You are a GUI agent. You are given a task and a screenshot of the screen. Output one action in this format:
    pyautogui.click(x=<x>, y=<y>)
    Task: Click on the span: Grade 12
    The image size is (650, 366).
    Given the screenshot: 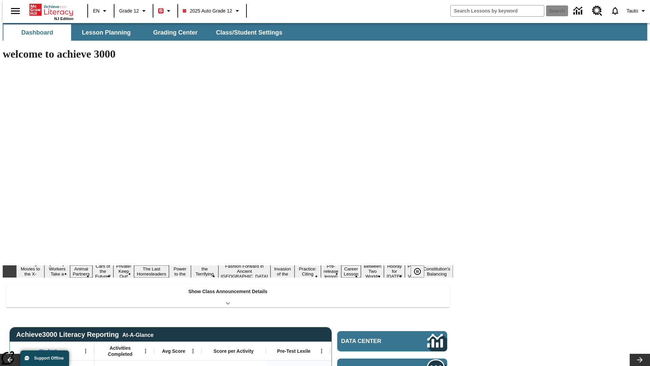 What is the action you would take?
    pyautogui.click(x=129, y=11)
    